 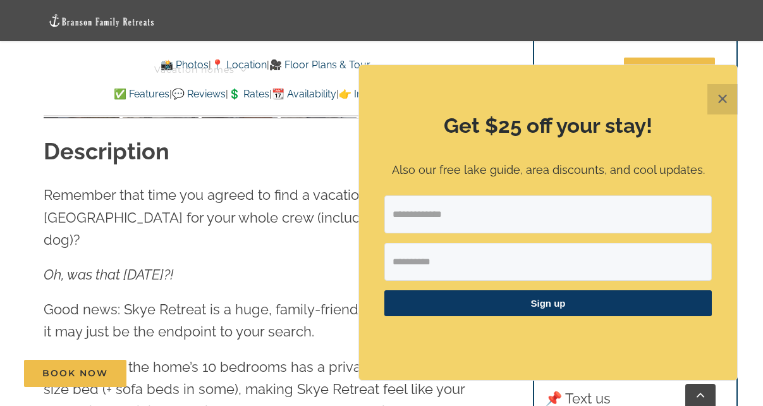 I want to click on span: Vacation homes, so click(x=194, y=70).